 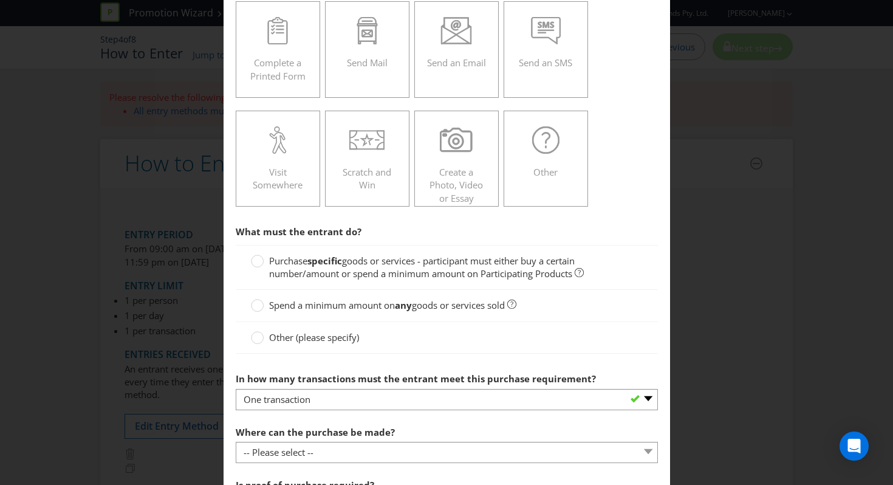 What do you see at coordinates (315, 432) in the screenshot?
I see `span: Where can the purchase be made?` at bounding box center [315, 432].